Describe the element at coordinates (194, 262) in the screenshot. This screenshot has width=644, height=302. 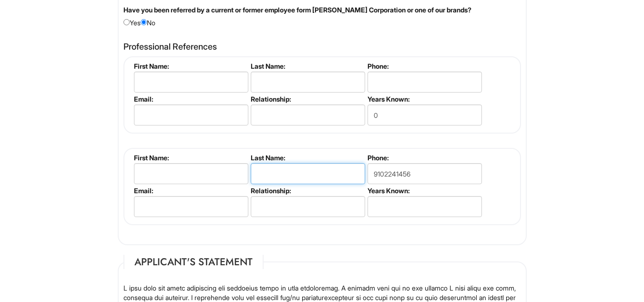
I see `legend: Applicant's Statement` at that location.